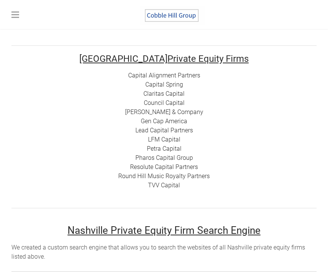 Image resolution: width=328 pixels, height=272 pixels. I want to click on font: Private Equity Firms, so click(164, 59).